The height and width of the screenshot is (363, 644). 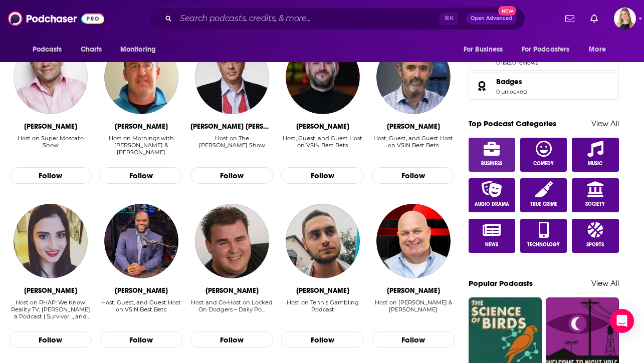 What do you see at coordinates (492, 155) in the screenshot?
I see `a: Business` at bounding box center [492, 155].